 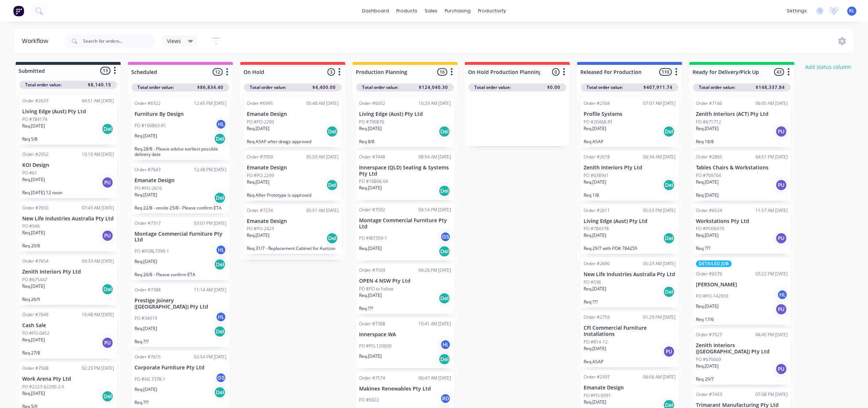 What do you see at coordinates (446, 398) in the screenshot?
I see `div: RD` at bounding box center [446, 398].